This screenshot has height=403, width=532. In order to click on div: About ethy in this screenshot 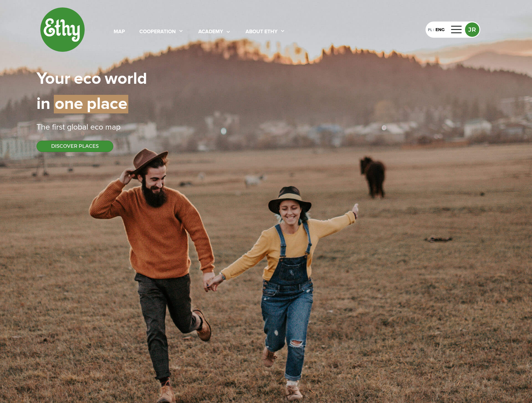, I will do `click(261, 32)`.